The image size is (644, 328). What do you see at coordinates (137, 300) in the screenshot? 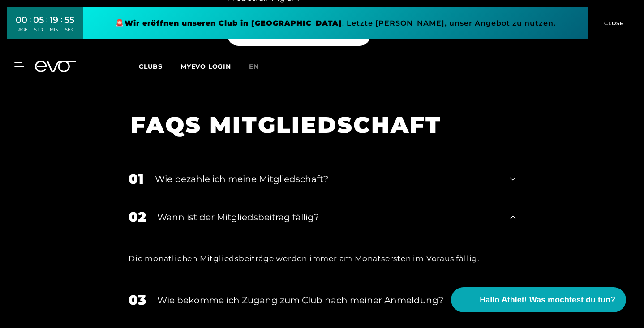
I see `div: 03` at bounding box center [137, 300].